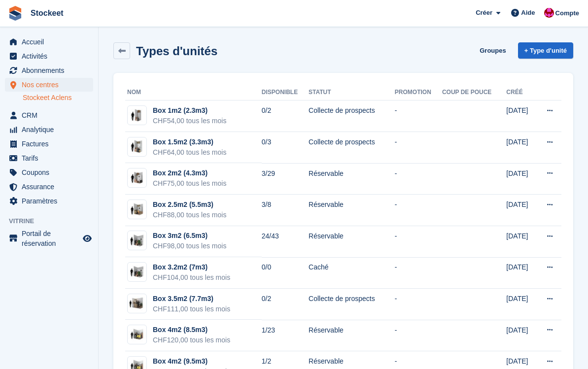 This screenshot has height=369, width=588. Describe the element at coordinates (189, 215) in the screenshot. I see `div: CHF88,00 tous les mois` at that location.